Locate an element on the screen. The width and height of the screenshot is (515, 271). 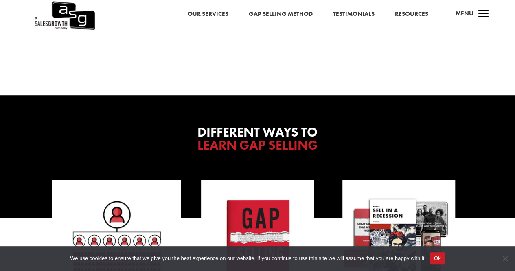
span: Learn Gap Selling is located at coordinates (258, 145).